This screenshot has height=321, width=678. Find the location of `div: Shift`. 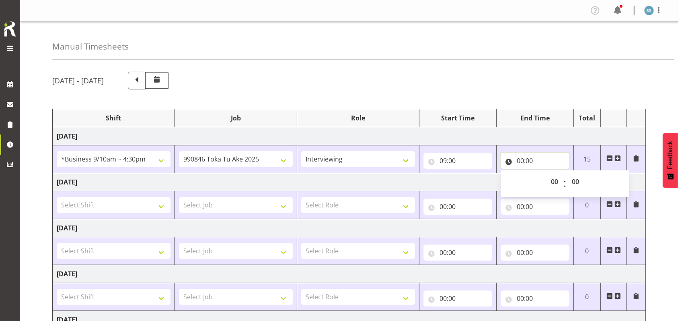

div: Shift is located at coordinates (113, 118).